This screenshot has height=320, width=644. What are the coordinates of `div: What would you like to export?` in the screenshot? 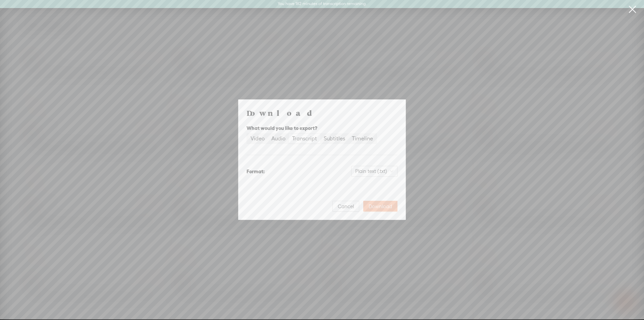 It's located at (322, 128).